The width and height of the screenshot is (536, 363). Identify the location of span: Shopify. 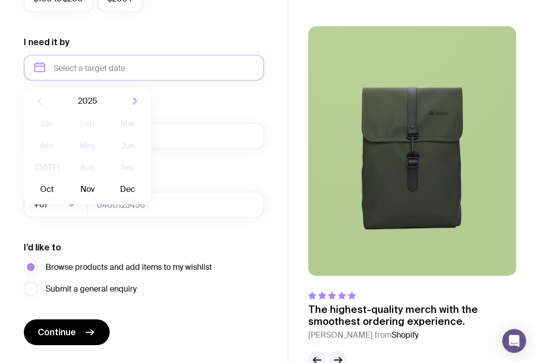
(405, 335).